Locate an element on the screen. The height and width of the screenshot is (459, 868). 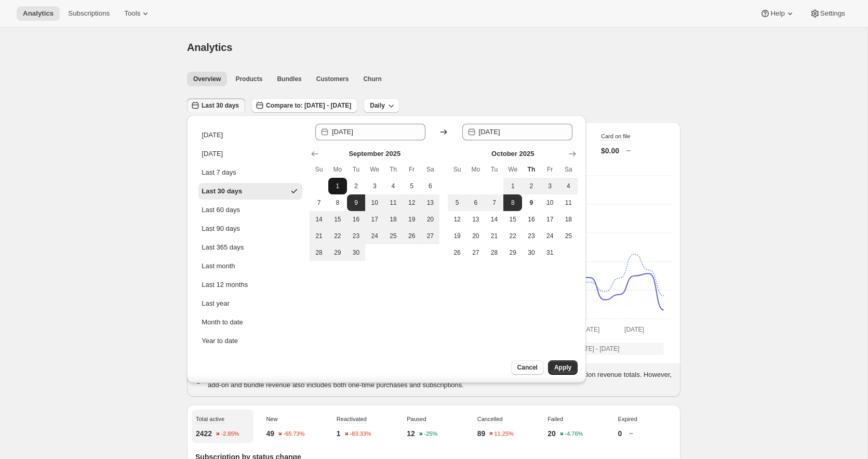
text: -65.73% is located at coordinates (294, 434).